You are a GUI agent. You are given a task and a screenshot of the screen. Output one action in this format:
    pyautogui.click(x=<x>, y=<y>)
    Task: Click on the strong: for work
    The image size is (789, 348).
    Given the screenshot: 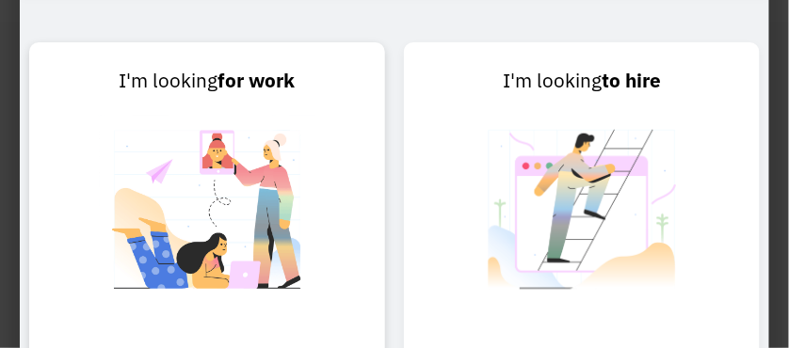 What is the action you would take?
    pyautogui.click(x=256, y=80)
    